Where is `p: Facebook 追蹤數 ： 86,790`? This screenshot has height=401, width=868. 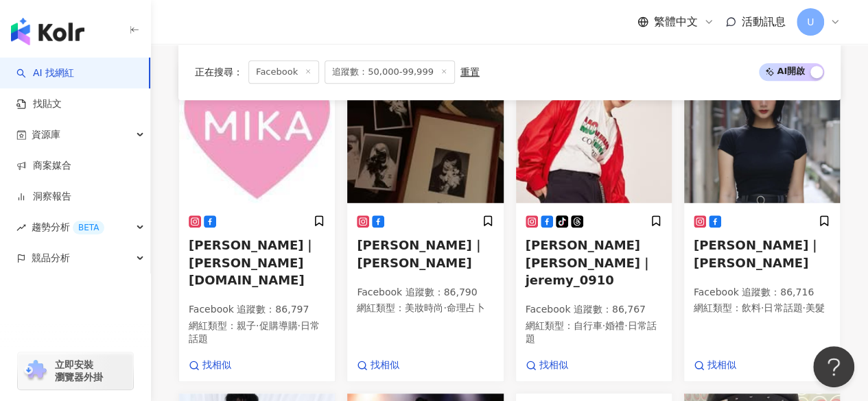 p: Facebook 追蹤數 ： 86,790 is located at coordinates (425, 293).